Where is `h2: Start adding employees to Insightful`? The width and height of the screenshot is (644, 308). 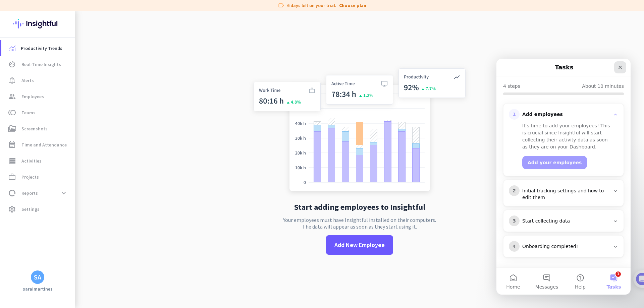 h2: Start adding employees to Insightful is located at coordinates (359, 207).